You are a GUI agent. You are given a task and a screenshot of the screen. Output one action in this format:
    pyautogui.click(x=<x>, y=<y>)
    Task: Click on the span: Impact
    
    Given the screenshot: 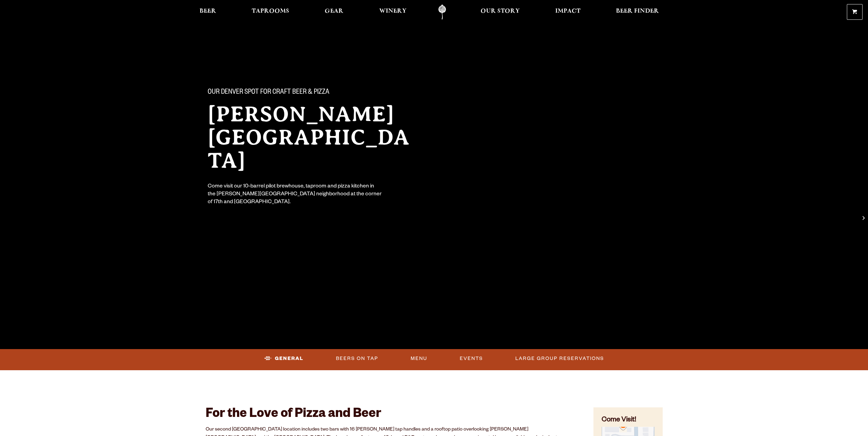 What is the action you would take?
    pyautogui.click(x=568, y=11)
    